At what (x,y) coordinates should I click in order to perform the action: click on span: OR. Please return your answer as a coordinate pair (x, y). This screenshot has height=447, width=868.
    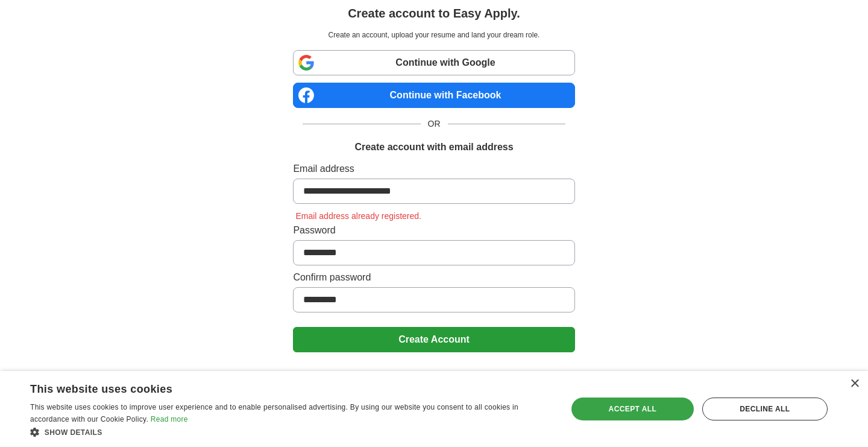
    Looking at the image, I should click on (434, 124).